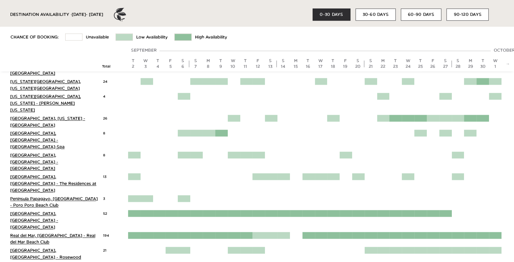 Image resolution: width=514 pixels, height=262 pixels. Describe the element at coordinates (144, 51) in the screenshot. I see `div: September` at that location.